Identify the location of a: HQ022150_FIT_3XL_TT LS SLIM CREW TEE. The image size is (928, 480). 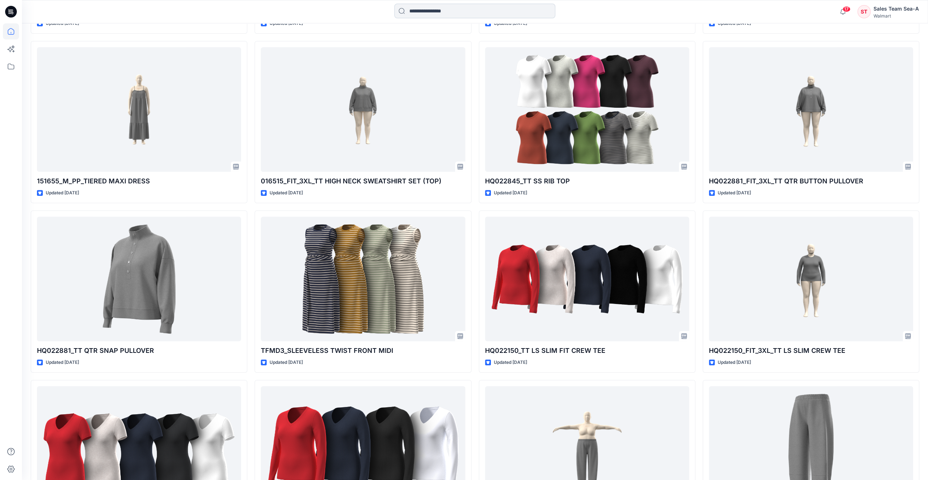
(811, 279).